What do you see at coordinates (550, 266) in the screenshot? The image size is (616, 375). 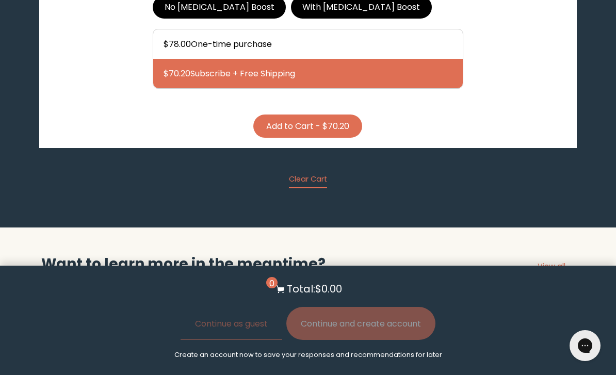 I see `a: View all →` at bounding box center [550, 266].